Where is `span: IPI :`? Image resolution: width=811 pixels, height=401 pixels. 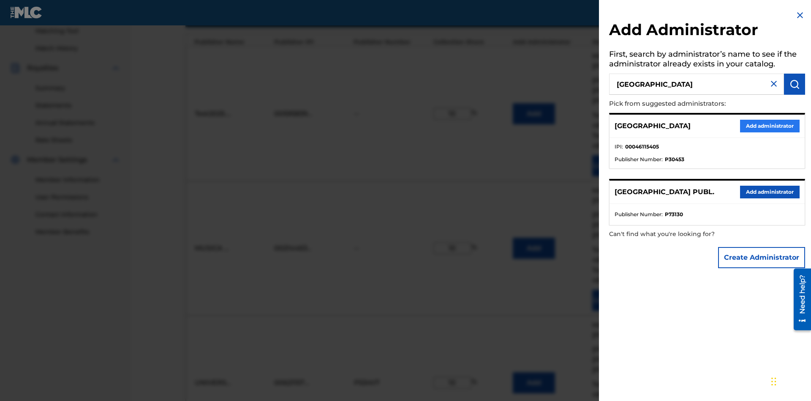 span: IPI : is located at coordinates (619, 147).